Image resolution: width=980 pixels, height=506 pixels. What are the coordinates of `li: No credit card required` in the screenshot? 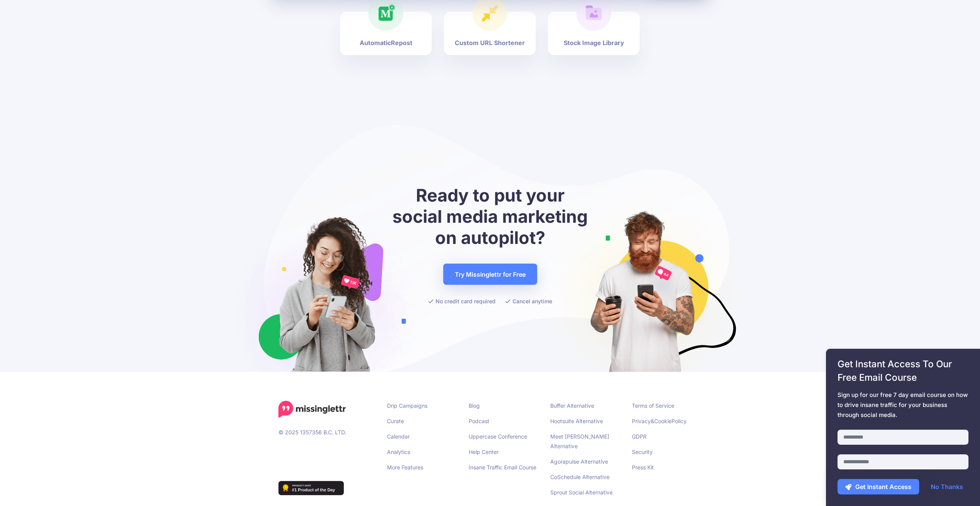 It's located at (461, 301).